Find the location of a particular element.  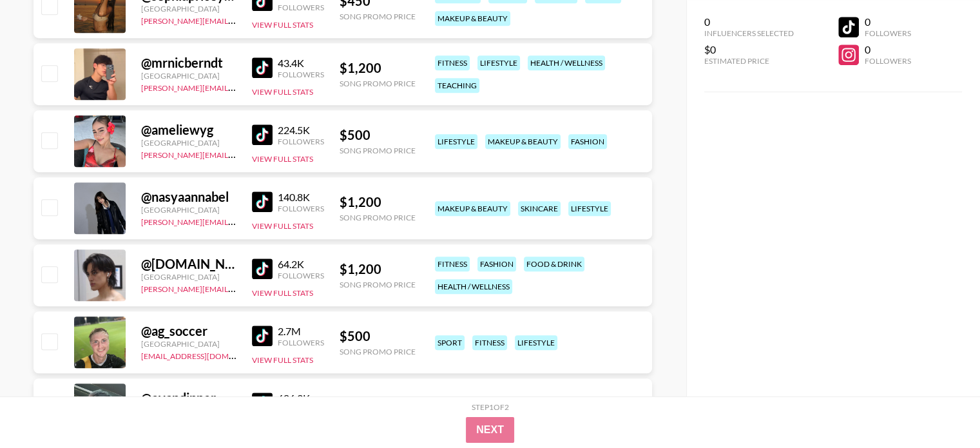

div: 140.8K is located at coordinates (301, 197).